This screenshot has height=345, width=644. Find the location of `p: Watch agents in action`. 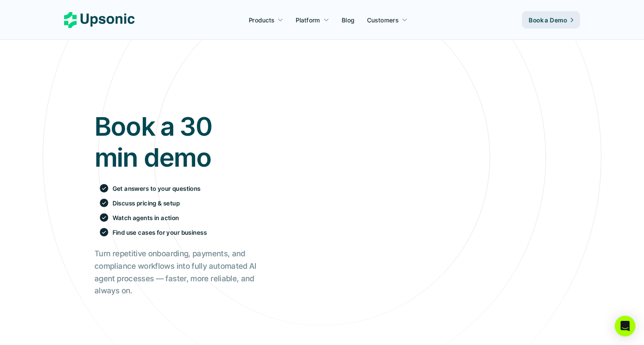

p: Watch agents in action is located at coordinates (146, 217).